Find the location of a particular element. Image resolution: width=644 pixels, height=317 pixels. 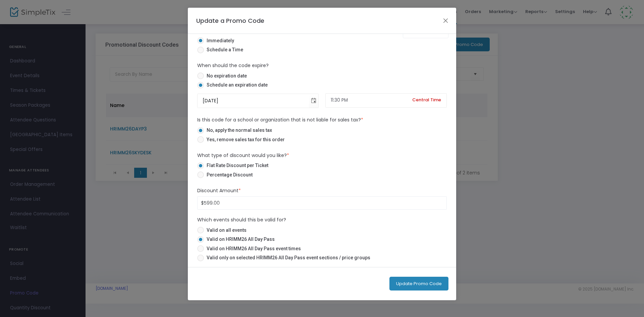

span: Valid on HRIMM26 All Day Pass is located at coordinates (239, 239).